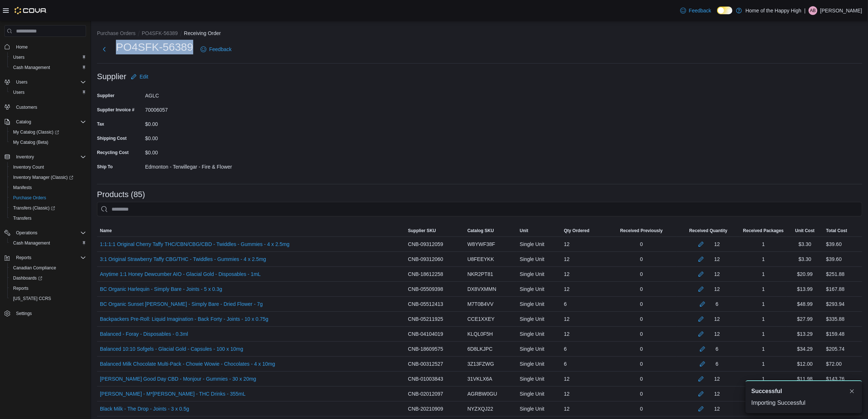 This screenshot has height=419, width=868. I want to click on span: Inventory, so click(50, 157).